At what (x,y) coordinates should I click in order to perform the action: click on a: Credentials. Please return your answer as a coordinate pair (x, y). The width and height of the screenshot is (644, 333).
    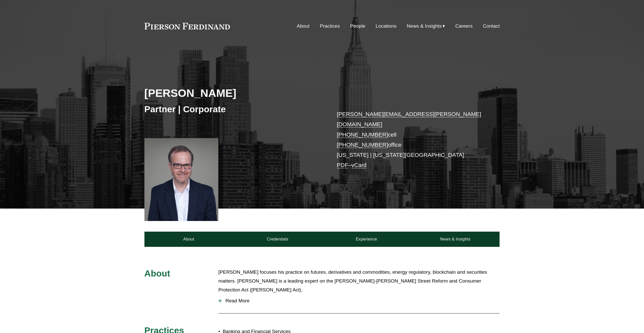
    Looking at the image, I should click on (278, 239).